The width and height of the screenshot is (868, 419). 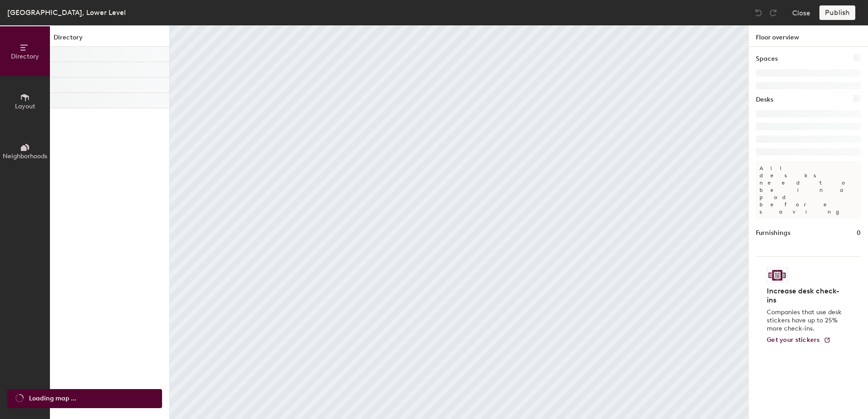 I want to click on img: Redo, so click(x=773, y=13).